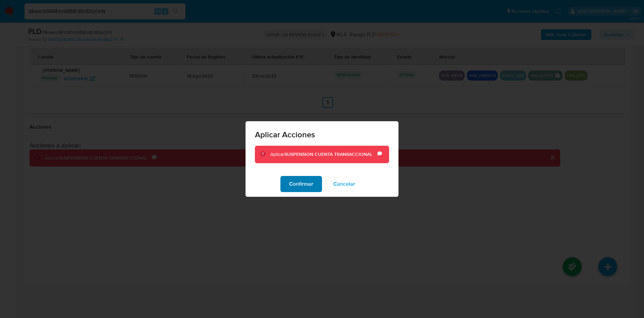  I want to click on span: Aplicar Acciones, so click(322, 135).